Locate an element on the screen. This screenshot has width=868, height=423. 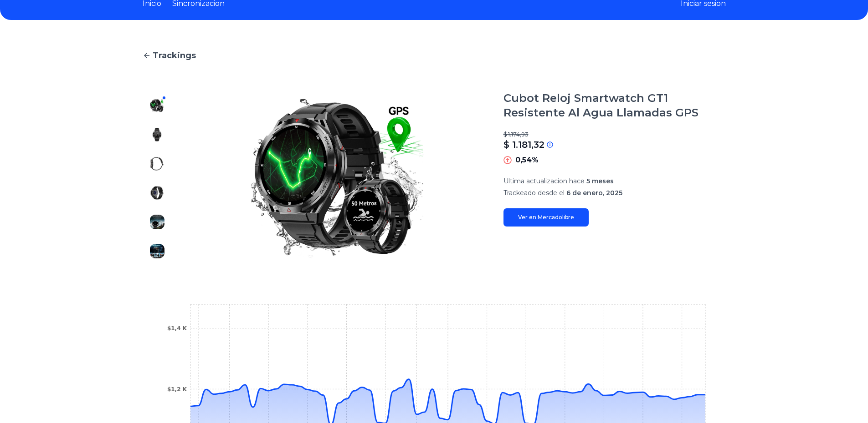
p: 0,54% is located at coordinates (526, 160).